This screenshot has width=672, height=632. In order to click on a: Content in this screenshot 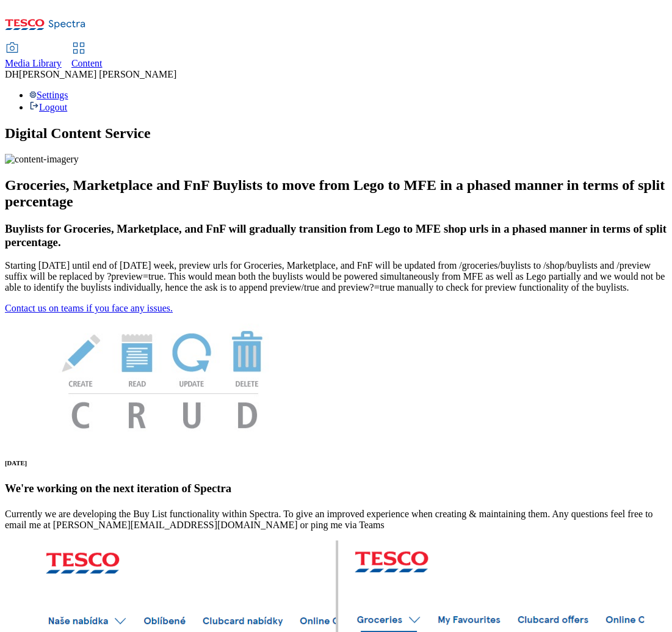, I will do `click(87, 56)`.